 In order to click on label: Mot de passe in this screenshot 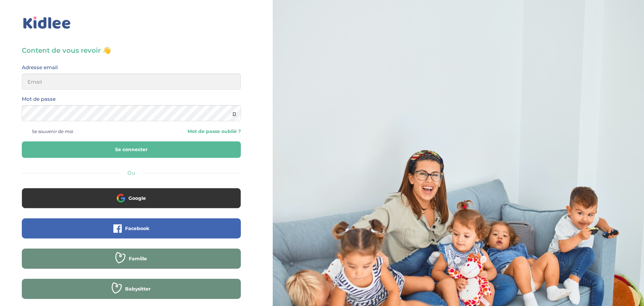, I will do `click(38, 99)`.